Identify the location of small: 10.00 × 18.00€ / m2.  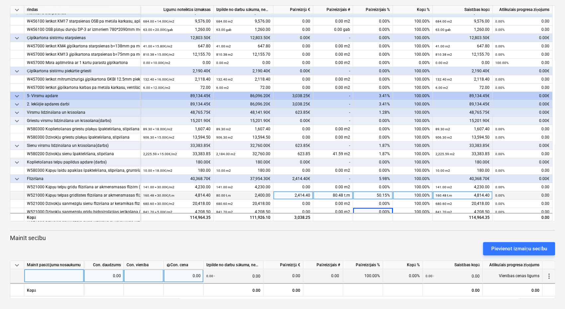
(158, 171).